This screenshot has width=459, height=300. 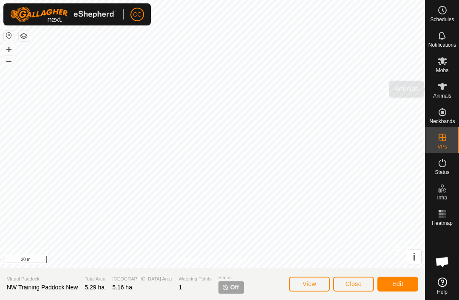 I want to click on span: Help, so click(x=442, y=292).